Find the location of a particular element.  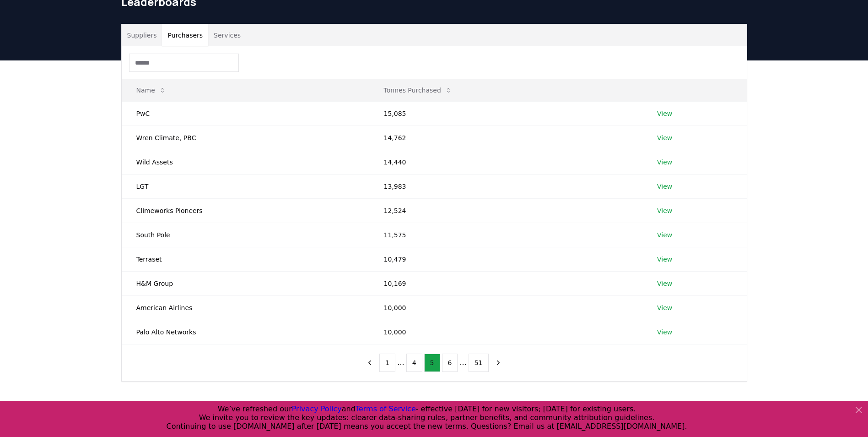

button: Name is located at coordinates (151, 90).